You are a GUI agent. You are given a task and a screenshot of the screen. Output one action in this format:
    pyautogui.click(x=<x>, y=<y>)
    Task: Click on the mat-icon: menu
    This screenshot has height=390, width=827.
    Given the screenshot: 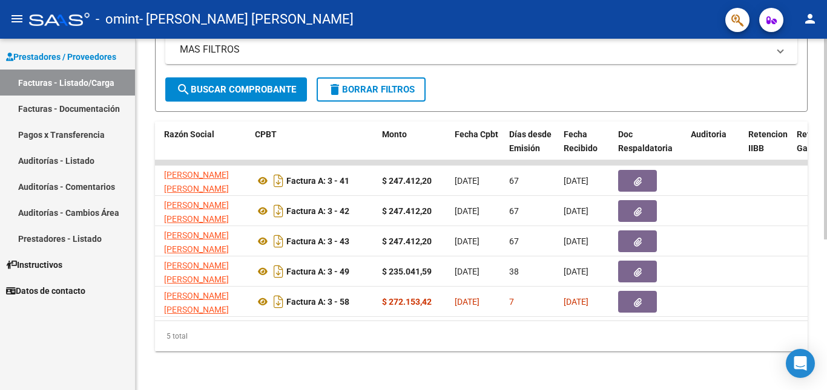 What is the action you would take?
    pyautogui.click(x=17, y=19)
    